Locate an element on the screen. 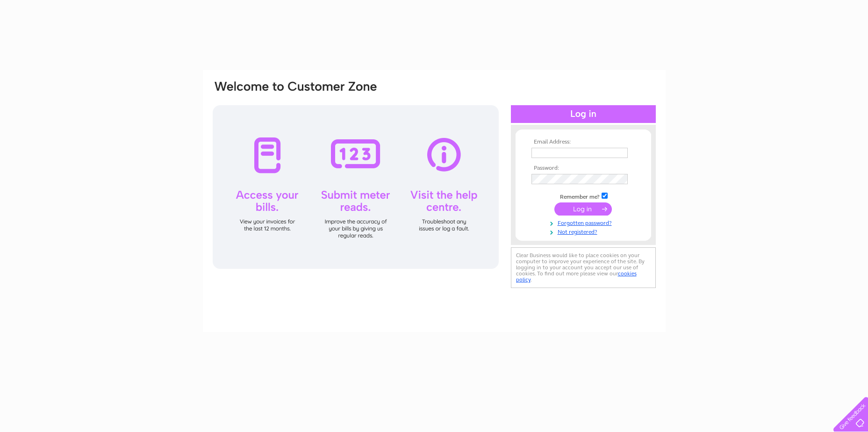 The width and height of the screenshot is (868, 432). input: Submit is located at coordinates (583, 209).